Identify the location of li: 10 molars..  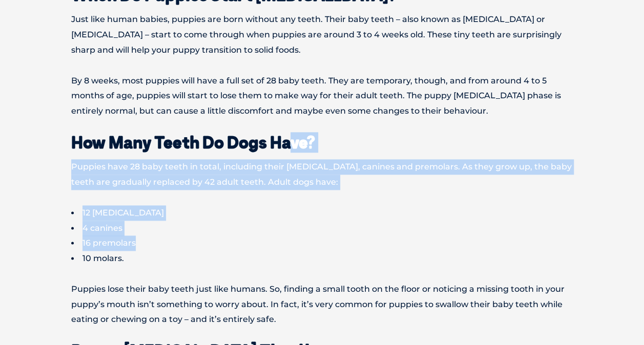
(322, 258).